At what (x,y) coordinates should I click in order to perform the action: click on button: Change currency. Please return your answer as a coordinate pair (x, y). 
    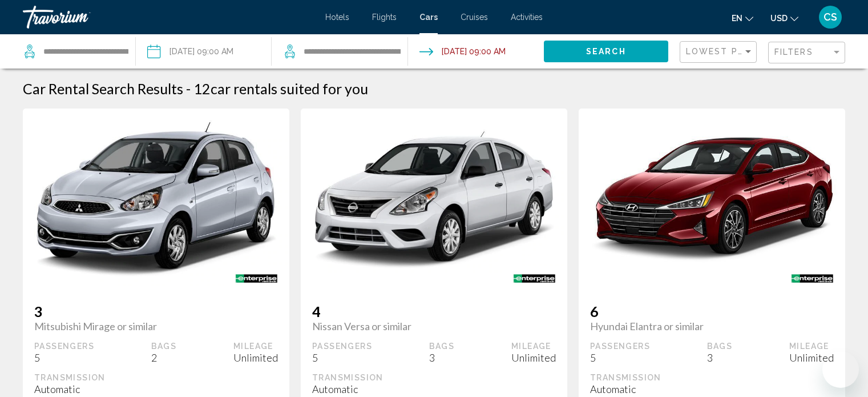
    Looking at the image, I should click on (784, 17).